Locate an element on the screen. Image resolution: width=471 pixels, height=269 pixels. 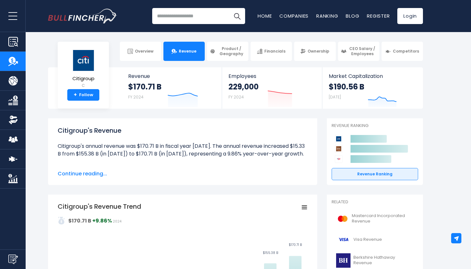
text: $155.38 B is located at coordinates (270, 252).